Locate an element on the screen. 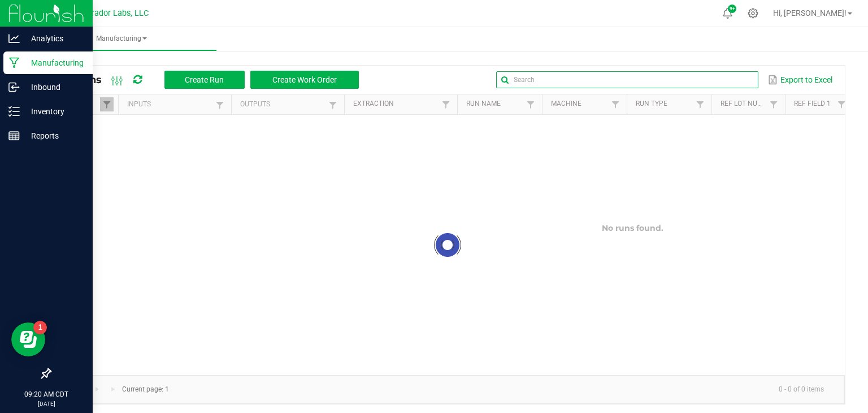  inline-svg: Analytics is located at coordinates (14, 38).